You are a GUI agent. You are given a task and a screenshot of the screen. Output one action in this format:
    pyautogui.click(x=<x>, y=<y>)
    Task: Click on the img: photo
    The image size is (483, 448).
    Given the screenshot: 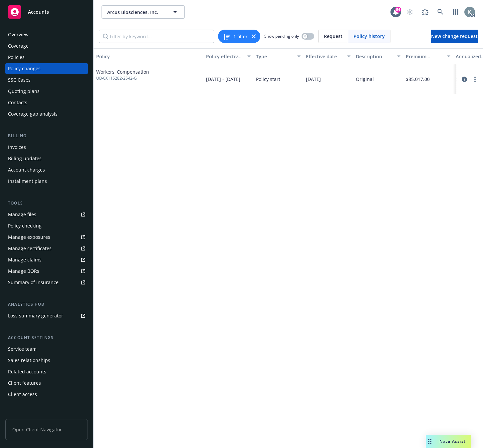 What is the action you would take?
    pyautogui.click(x=469, y=12)
    